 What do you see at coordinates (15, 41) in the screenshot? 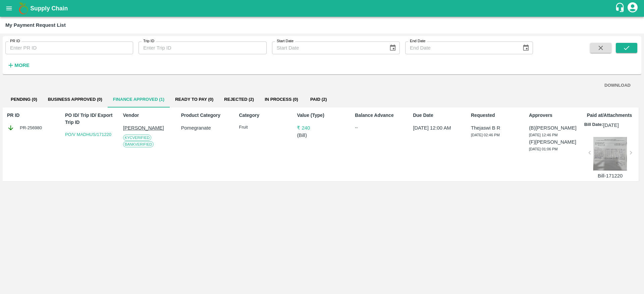
I see `label: PR ID` at bounding box center [15, 41].